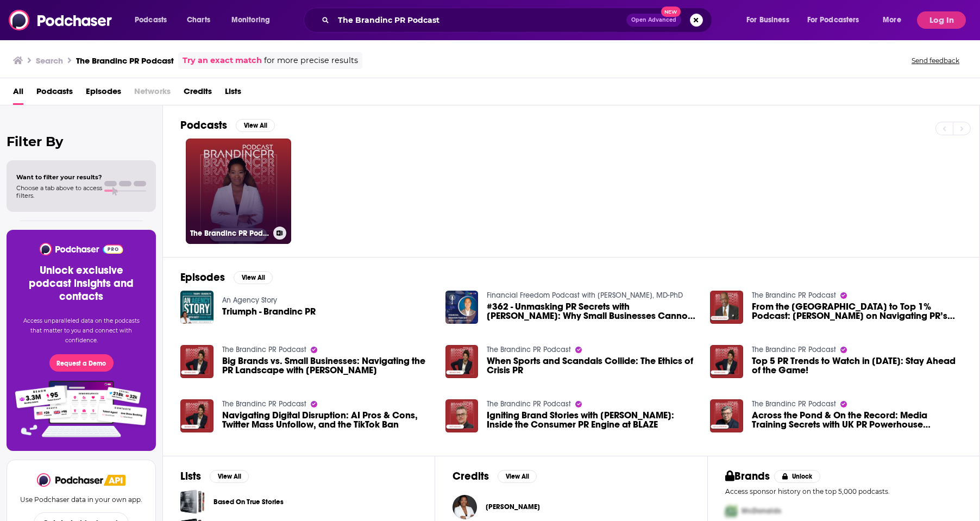 Image resolution: width=980 pixels, height=521 pixels. I want to click on button: Log In, so click(941, 20).